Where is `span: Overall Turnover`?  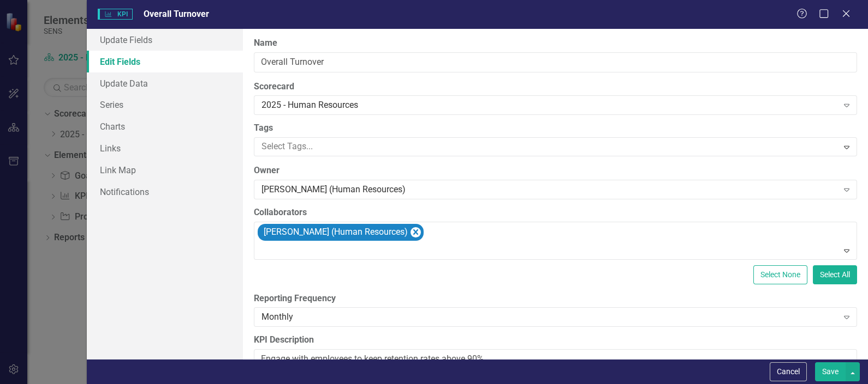 span: Overall Turnover is located at coordinates (176, 14).